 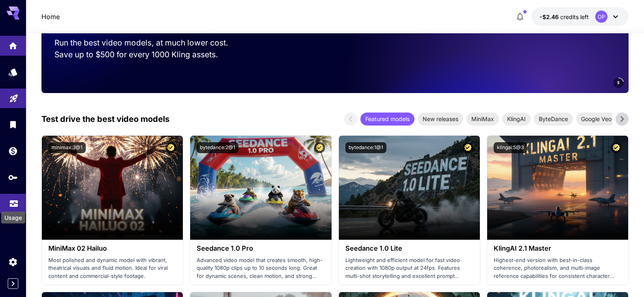 I want to click on div: Google Veo, so click(x=596, y=119).